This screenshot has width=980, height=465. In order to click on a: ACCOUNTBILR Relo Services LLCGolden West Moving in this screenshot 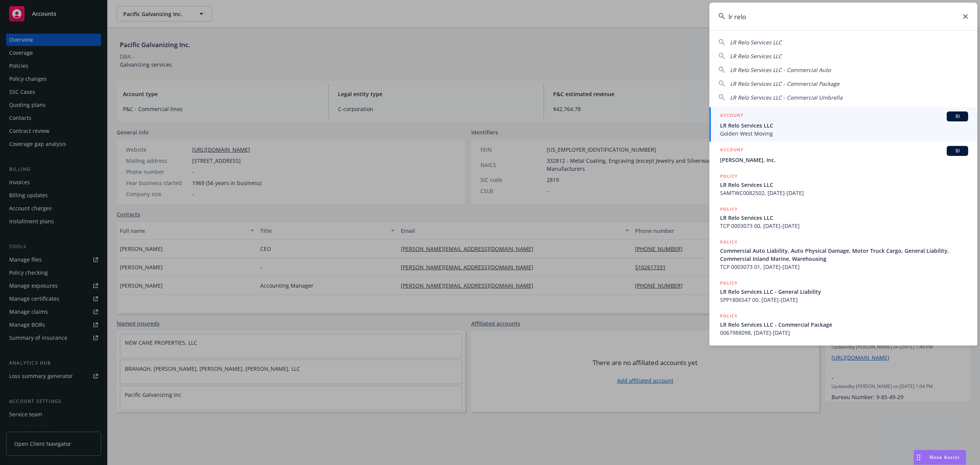, I will do `click(843, 124)`.